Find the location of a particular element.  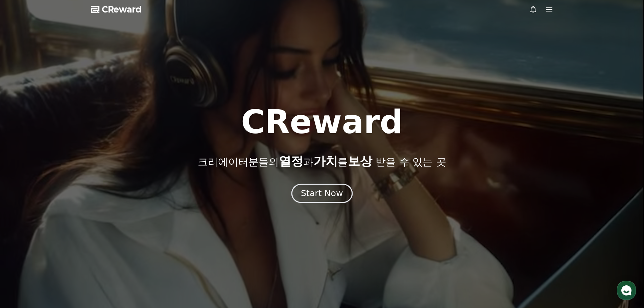

span: 가치 is located at coordinates (326, 161).